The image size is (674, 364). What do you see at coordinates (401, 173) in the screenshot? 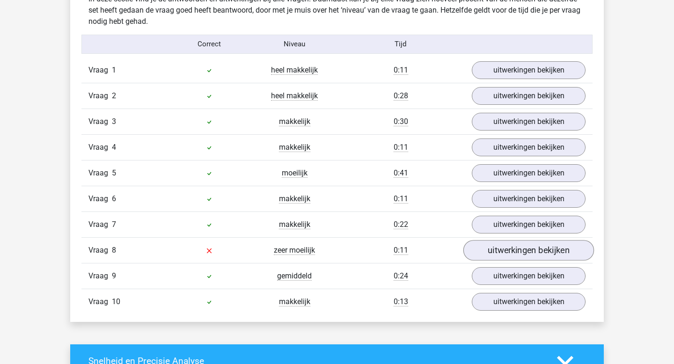
I see `span: 0:41` at bounding box center [401, 173].